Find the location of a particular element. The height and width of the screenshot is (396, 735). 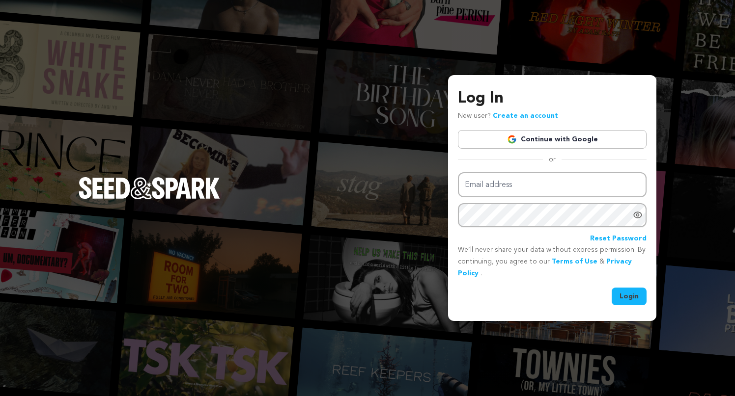

a: Terms of Use is located at coordinates (574, 262).